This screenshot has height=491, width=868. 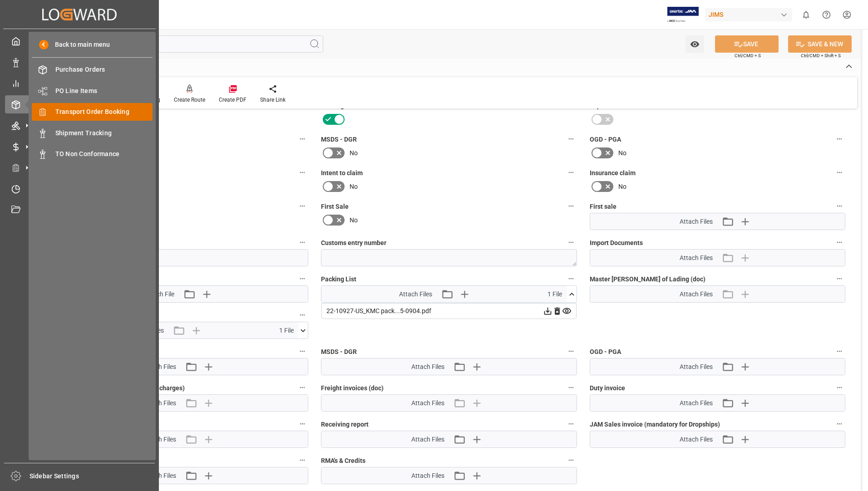 What do you see at coordinates (303, 352) in the screenshot?
I see `button: Preferential tariff` at bounding box center [303, 352].